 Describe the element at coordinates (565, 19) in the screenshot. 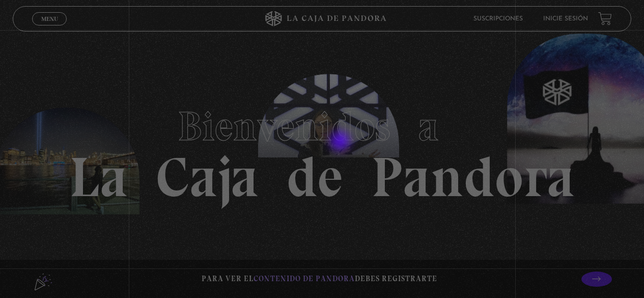

I see `a: Inicie sesión` at that location.